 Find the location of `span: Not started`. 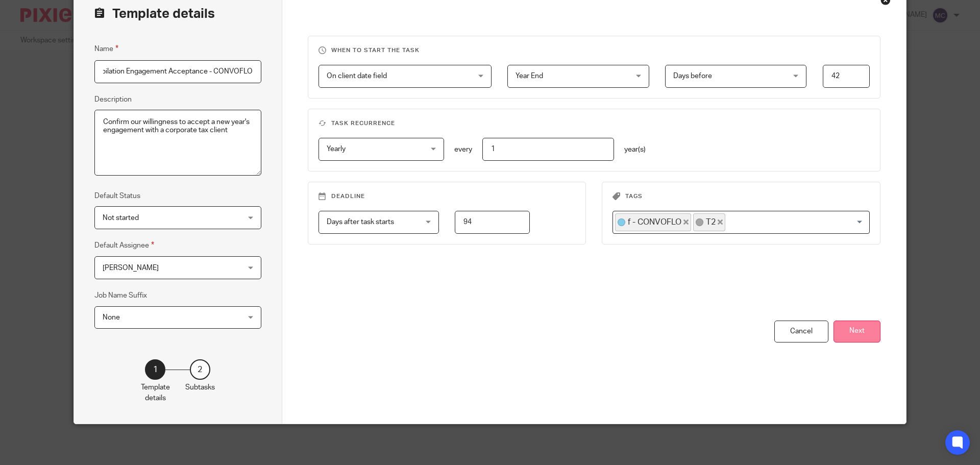

span: Not started is located at coordinates (120, 218).